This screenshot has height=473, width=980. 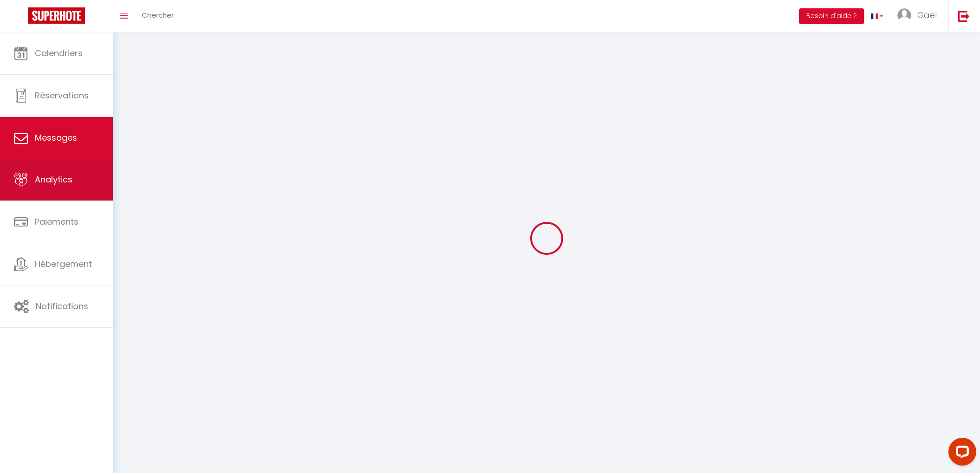 What do you see at coordinates (56, 137) in the screenshot?
I see `span: Messages` at bounding box center [56, 137].